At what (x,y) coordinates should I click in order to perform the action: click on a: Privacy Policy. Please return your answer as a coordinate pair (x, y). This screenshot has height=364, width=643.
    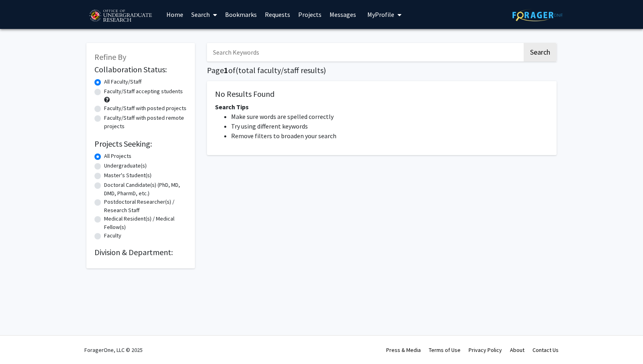
    Looking at the image, I should click on (485, 350).